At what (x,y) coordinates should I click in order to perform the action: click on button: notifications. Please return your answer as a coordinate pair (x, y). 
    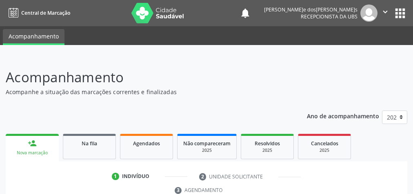
    Looking at the image, I should click on (245, 13).